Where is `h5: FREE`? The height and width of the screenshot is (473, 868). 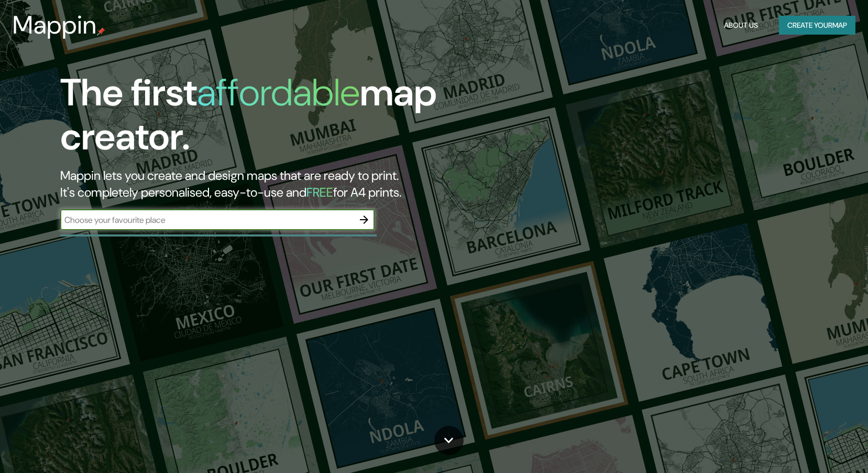
h5: FREE is located at coordinates (320, 192).